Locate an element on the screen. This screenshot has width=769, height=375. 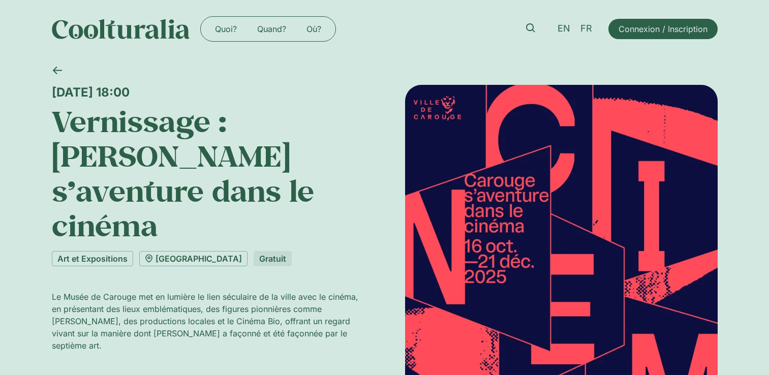
a: FR is located at coordinates (586, 28).